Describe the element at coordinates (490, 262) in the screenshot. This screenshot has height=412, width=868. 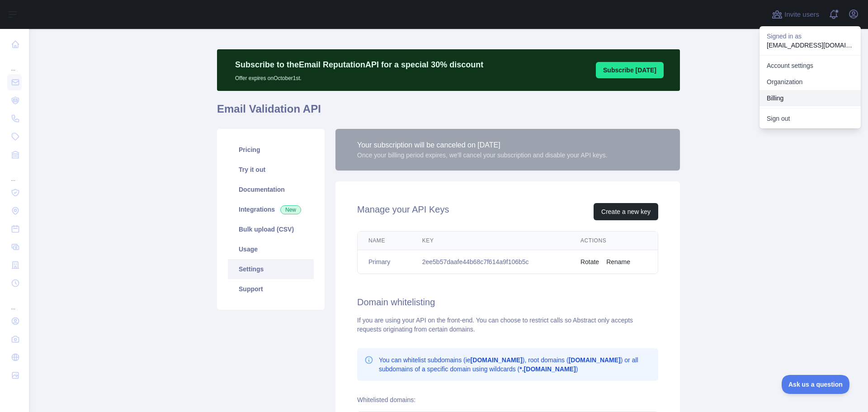
I see `td: 2ee5b57daafe44b68c7f614a9f106b5c` at that location.